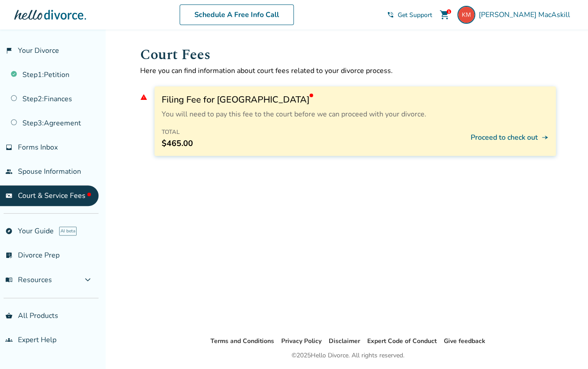 This screenshot has width=588, height=369. What do you see at coordinates (409, 15) in the screenshot?
I see `a: phone_in_talkGet Support` at bounding box center [409, 15].